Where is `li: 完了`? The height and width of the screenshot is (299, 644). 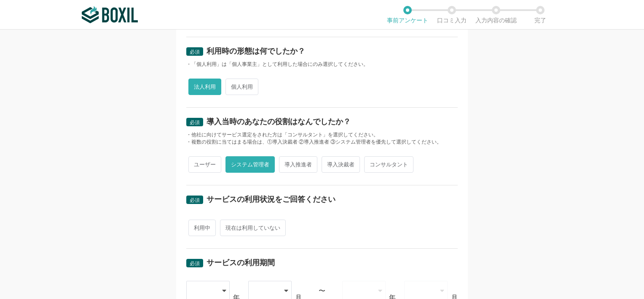 li: 完了 is located at coordinates (540, 15).